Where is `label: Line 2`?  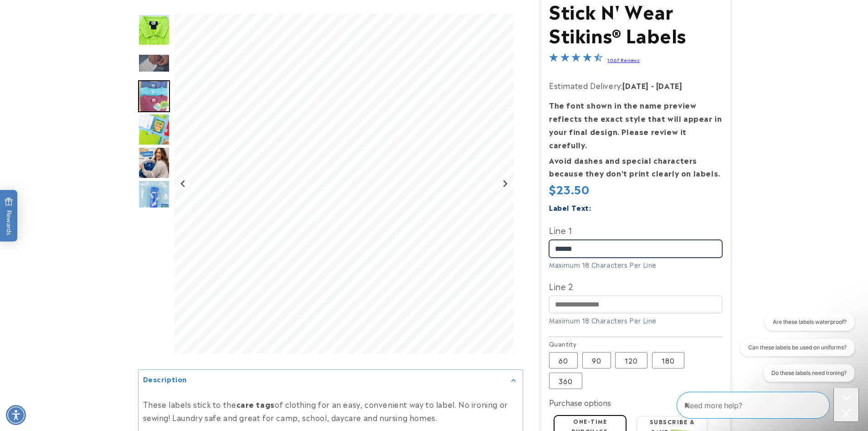 label: Line 2 is located at coordinates (636, 286).